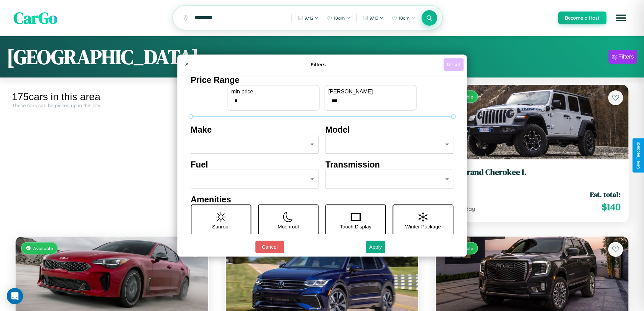 The image size is (644, 311). Describe the element at coordinates (36, 18) in the screenshot. I see `span: CarGo` at that location.